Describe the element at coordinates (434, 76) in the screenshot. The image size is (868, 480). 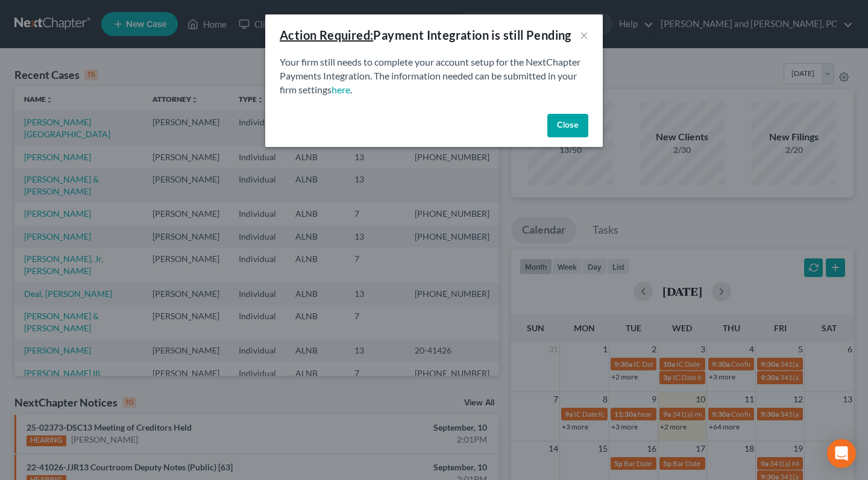
I see `p: Your firm still needs to complete your account setup for the NextChapter Payments Integration. Th...` at that location.